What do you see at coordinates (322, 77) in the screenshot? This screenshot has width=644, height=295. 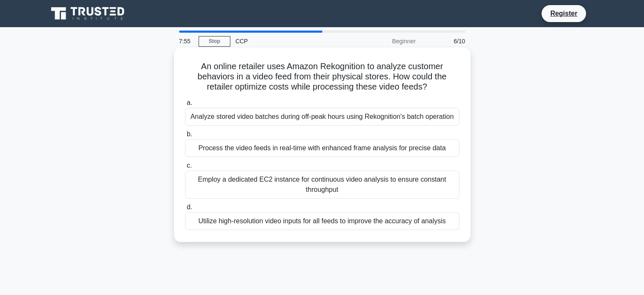 I see `h5: An online retailer uses Amazon Rekognition to analyze customer behaviors in a video feed from the...` at bounding box center [322, 77].